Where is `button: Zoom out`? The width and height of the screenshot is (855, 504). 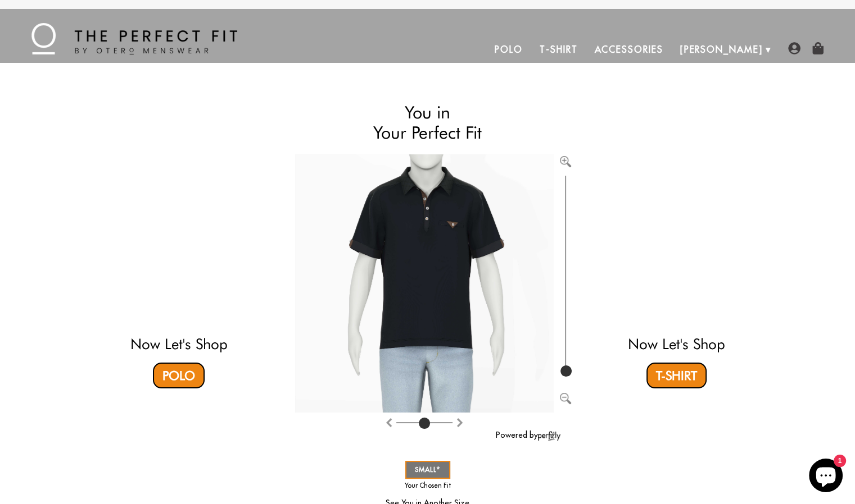 button: Zoom out is located at coordinates (565, 397).